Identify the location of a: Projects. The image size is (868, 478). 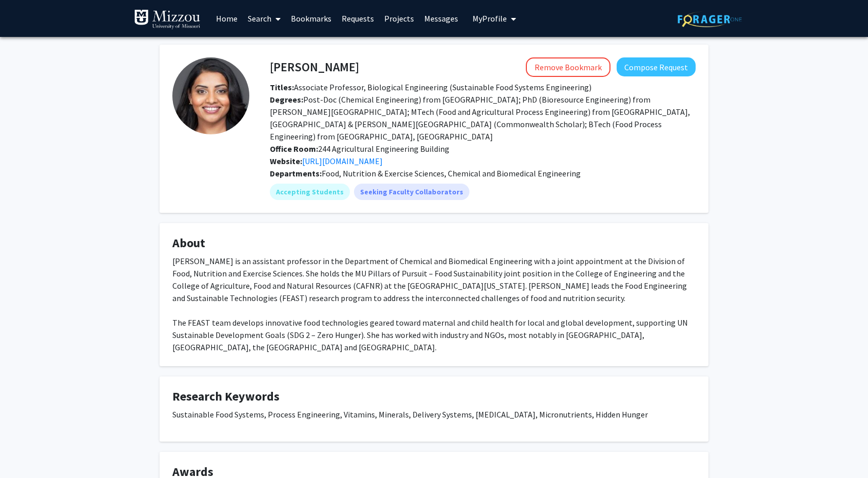
(399, 18).